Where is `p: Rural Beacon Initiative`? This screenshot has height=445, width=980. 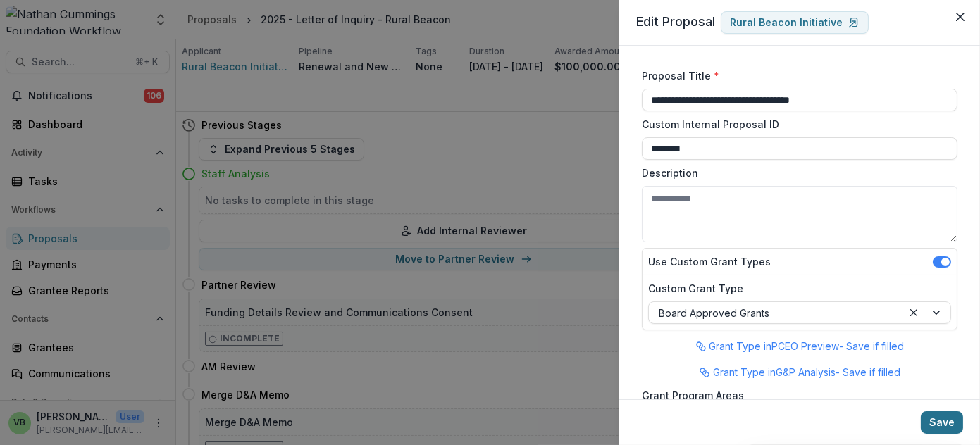
p: Rural Beacon Initiative is located at coordinates (786, 22).